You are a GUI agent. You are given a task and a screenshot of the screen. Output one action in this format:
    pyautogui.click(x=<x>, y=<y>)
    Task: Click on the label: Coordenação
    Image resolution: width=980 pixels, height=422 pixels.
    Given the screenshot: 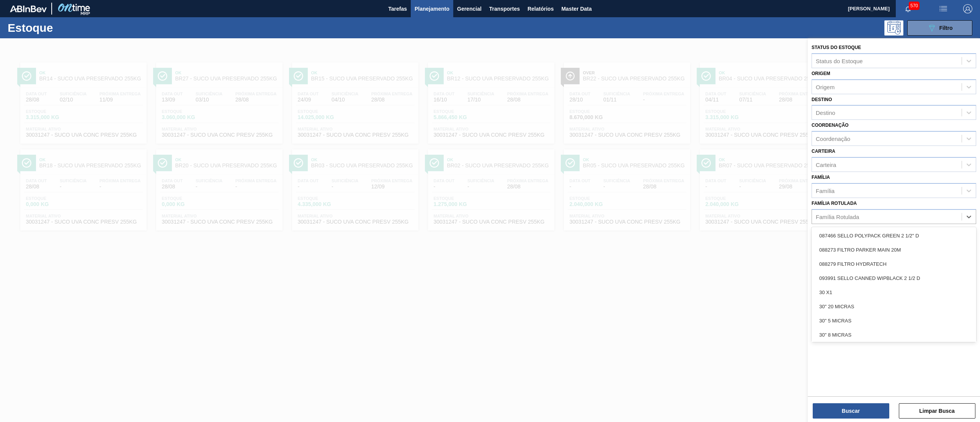 What is the action you would take?
    pyautogui.click(x=830, y=125)
    